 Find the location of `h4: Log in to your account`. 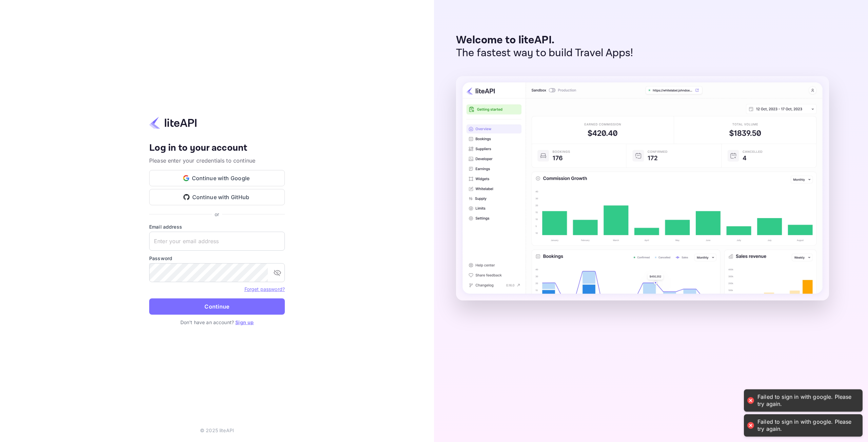

h4: Log in to your account is located at coordinates (217, 148).